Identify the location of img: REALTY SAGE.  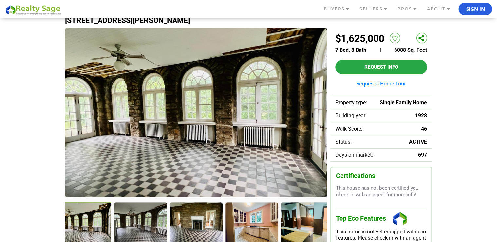
(34, 9).